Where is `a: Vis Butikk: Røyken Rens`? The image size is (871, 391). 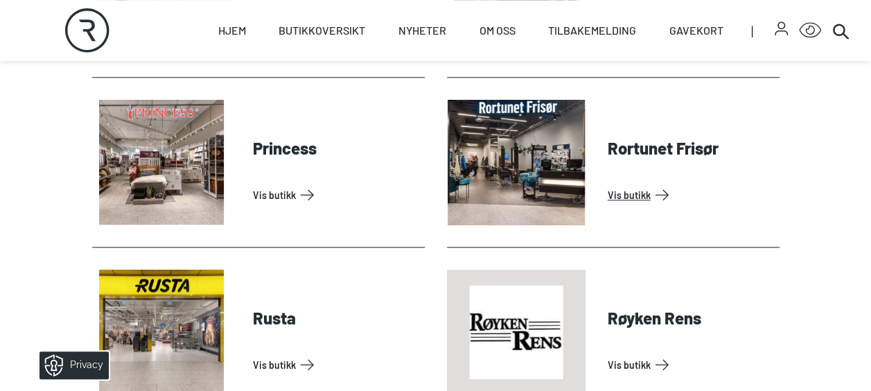
a: Vis Butikk: Røyken Rens is located at coordinates (691, 365).